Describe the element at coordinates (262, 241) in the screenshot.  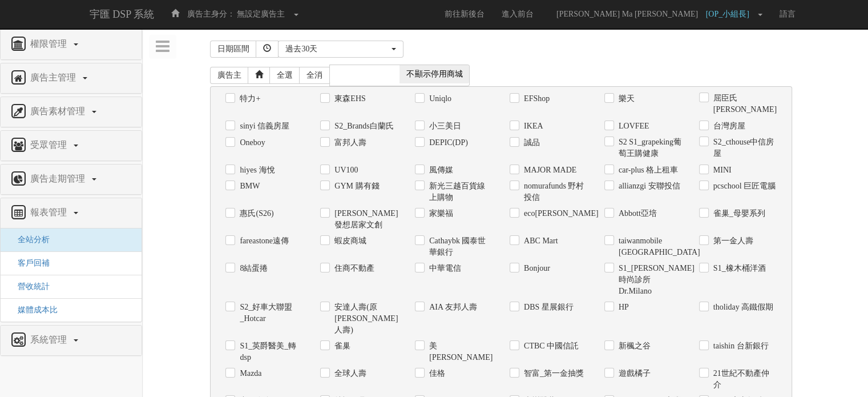
I see `label: fareastone遠傳` at that location.